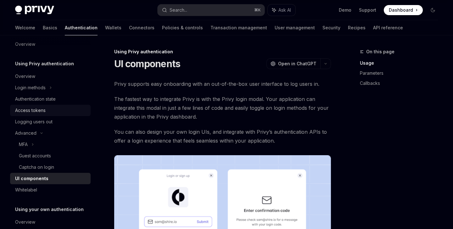  What do you see at coordinates (50, 167) in the screenshot?
I see `a: Captcha on login` at bounding box center [50, 167].